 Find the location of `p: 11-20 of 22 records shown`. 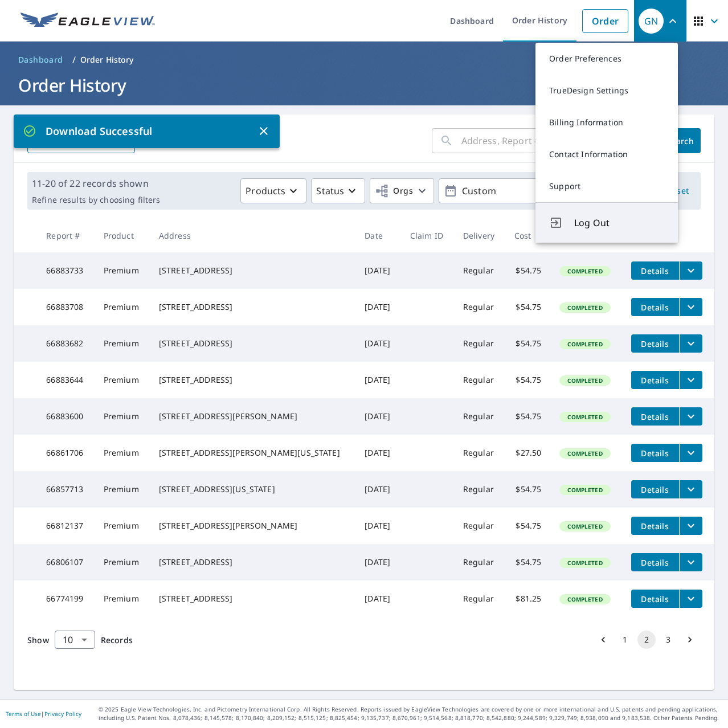

p: 11-20 of 22 records shown is located at coordinates (96, 184).